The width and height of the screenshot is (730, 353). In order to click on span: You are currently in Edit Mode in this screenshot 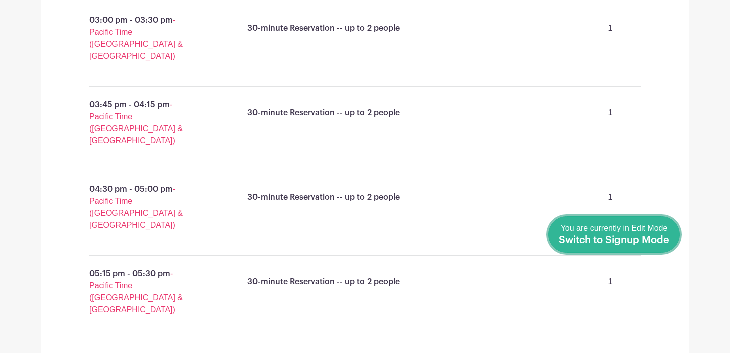, I will do `click(614, 235)`.